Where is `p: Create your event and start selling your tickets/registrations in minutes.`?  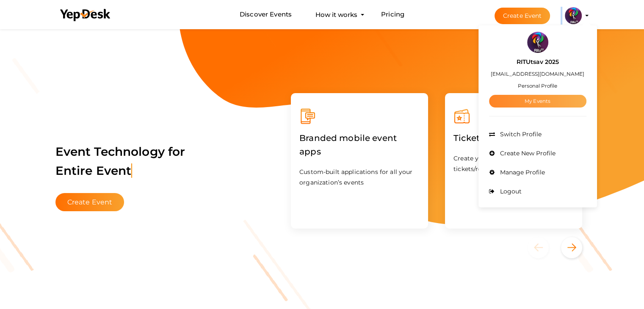
p: Create your event and start selling your tickets/registrations in minutes. is located at coordinates (514, 164).